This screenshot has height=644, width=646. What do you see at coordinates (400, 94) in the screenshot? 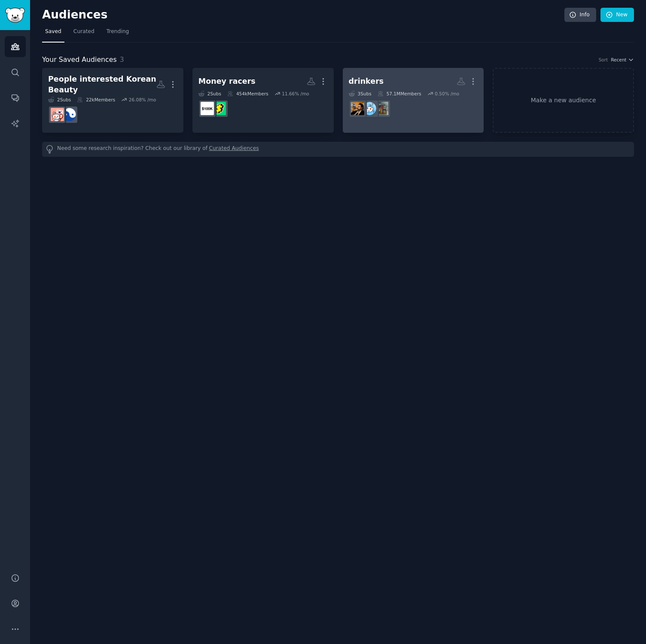
I see `div: 57.1M Members` at bounding box center [400, 94].